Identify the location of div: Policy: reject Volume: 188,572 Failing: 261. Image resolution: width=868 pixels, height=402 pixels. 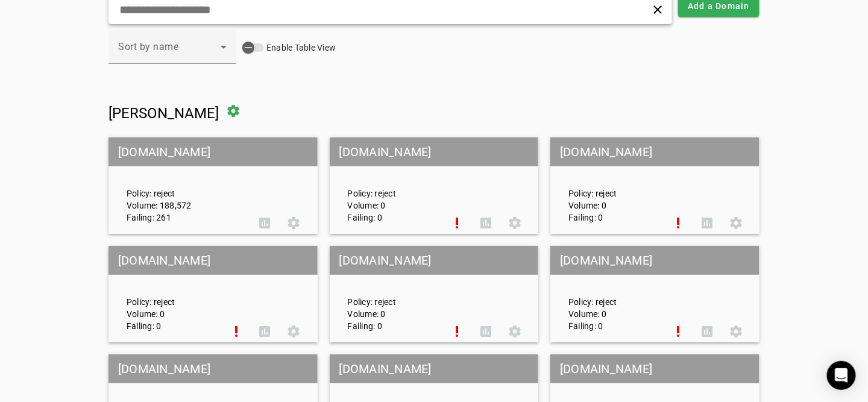
(184, 186).